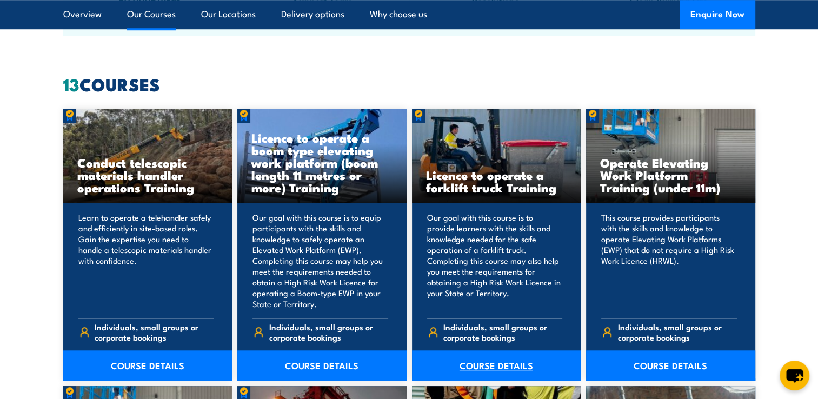 This screenshot has height=399, width=818. What do you see at coordinates (322, 162) in the screenshot?
I see `h3: Licence to operate a boom type elevating work platform (boom length 11 metres or more) Training` at bounding box center [322, 162].